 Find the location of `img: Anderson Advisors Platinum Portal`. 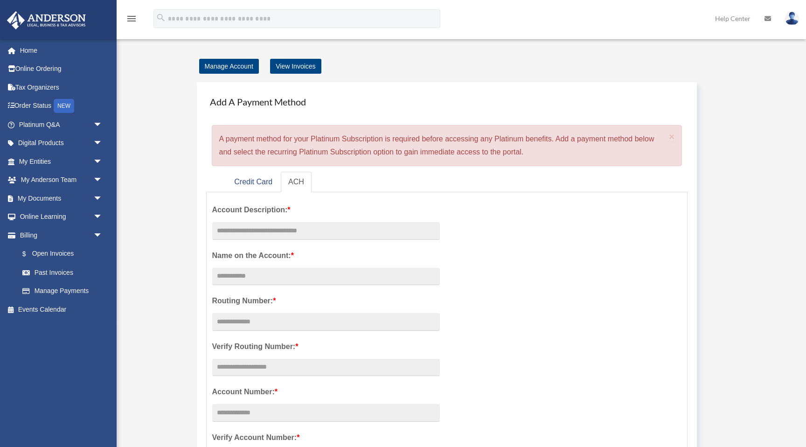

img: Anderson Advisors Platinum Portal is located at coordinates (46, 20).